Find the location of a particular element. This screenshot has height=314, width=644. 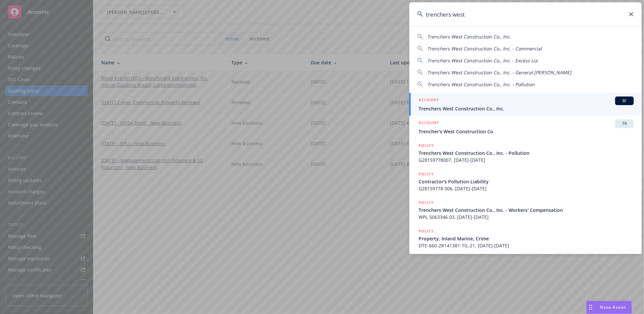

span: TR is located at coordinates (624, 124).